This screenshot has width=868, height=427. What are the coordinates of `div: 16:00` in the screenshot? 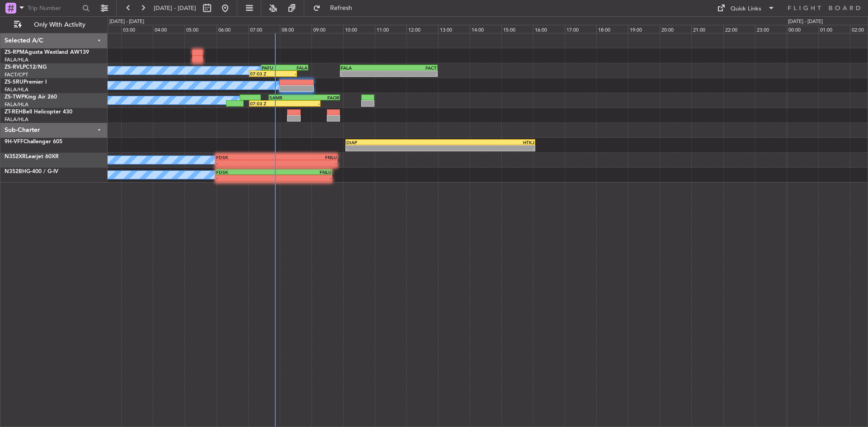 It's located at (549, 29).